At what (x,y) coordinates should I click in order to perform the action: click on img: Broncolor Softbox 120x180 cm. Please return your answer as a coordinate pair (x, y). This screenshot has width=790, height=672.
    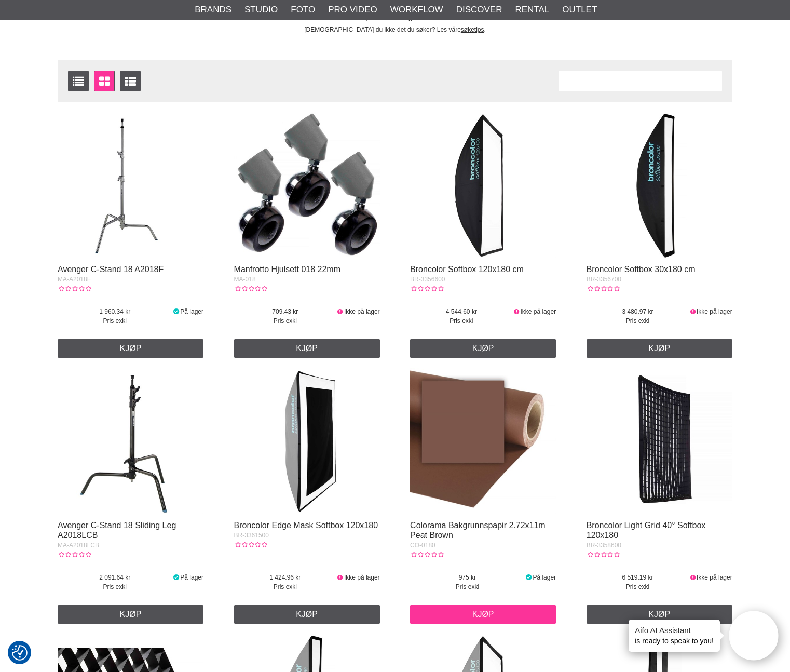
    Looking at the image, I should click on (482, 185).